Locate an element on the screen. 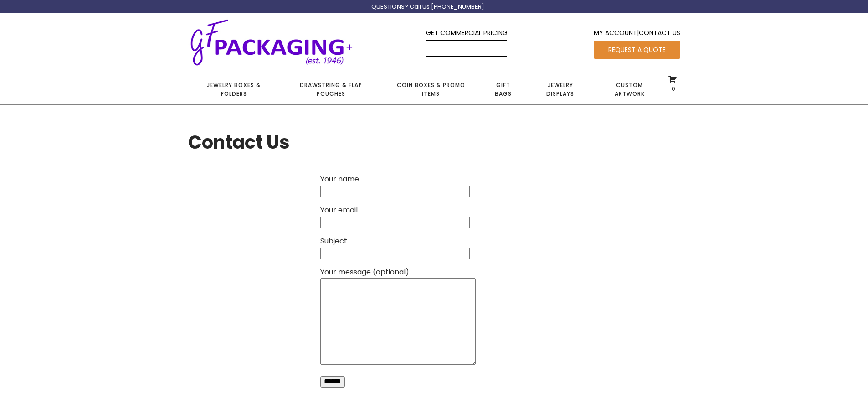  label: Your email is located at coordinates (395, 215).